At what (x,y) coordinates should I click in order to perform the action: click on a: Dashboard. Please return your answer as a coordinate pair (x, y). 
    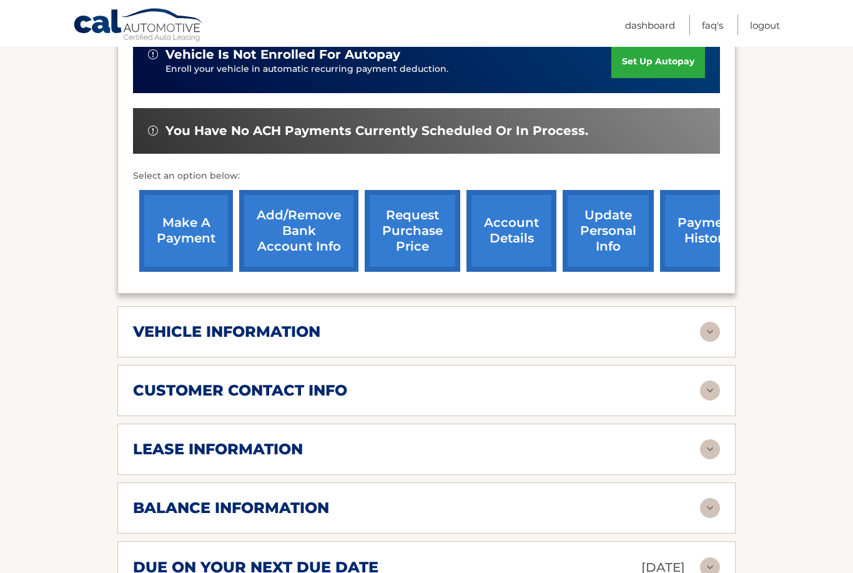
    Looking at the image, I should click on (650, 25).